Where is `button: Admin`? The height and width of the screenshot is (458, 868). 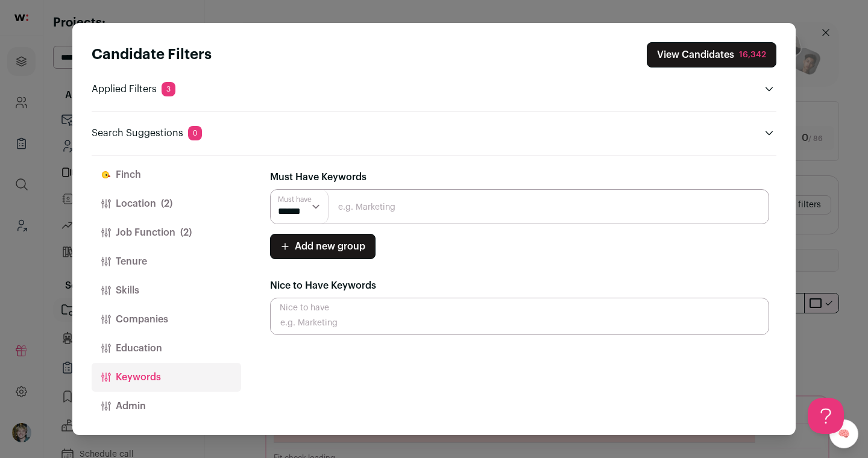 button: Admin is located at coordinates (166, 406).